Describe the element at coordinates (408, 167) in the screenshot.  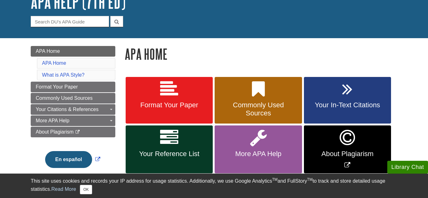
I see `button: Library Chat` at that location.